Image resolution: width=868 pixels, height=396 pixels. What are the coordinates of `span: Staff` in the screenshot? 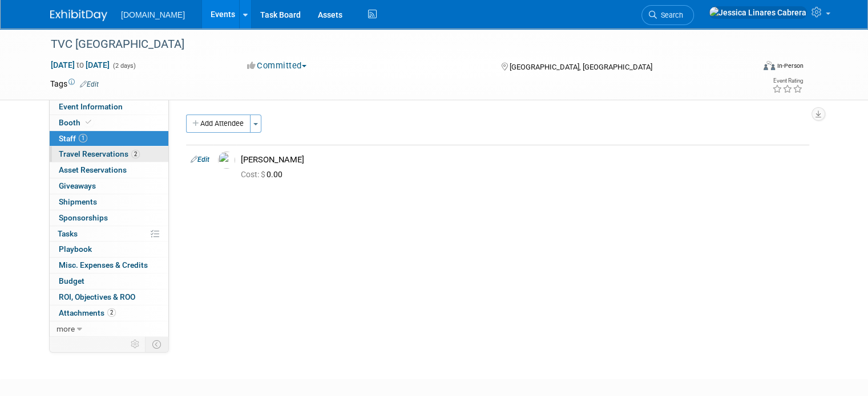 It's located at (73, 139).